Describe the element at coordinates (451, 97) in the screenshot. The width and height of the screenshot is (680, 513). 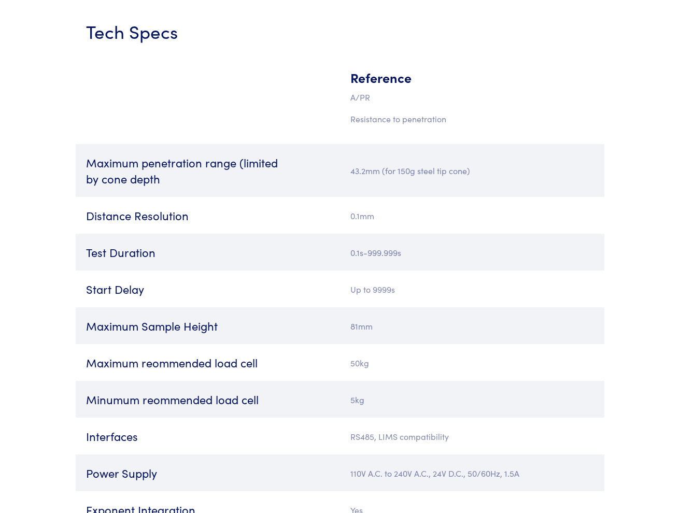
I see `p: A/PR` at that location.